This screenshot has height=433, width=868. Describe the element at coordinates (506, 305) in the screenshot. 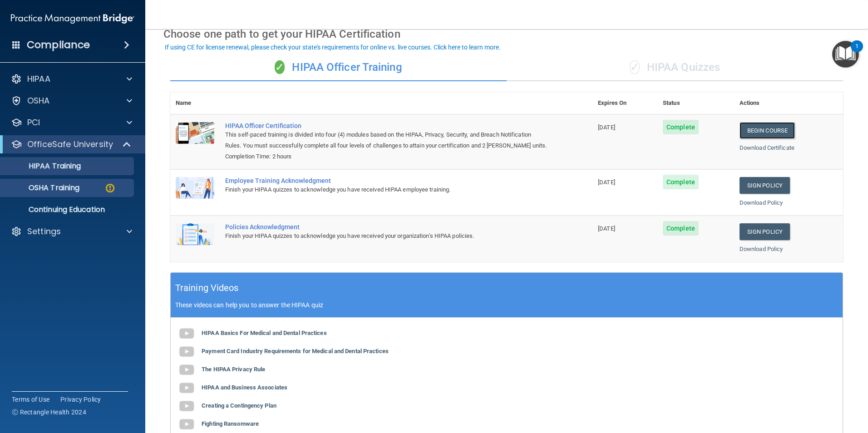

I see `p: These videos can help you to answer the HIPAA quiz` at that location.